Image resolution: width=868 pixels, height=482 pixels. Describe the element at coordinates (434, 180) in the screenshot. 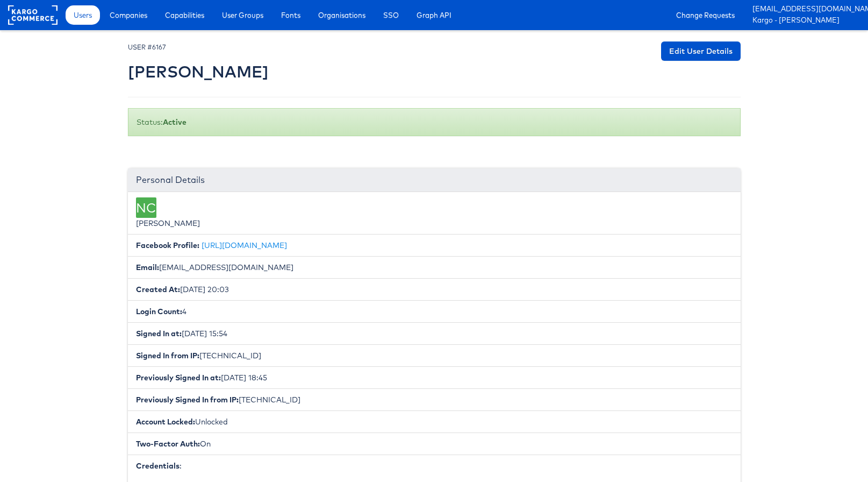

I see `div: Personal Details` at that location.